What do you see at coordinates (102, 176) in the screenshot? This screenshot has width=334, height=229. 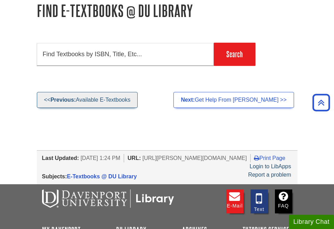 I see `a: E-Textbooks @ DU Library` at bounding box center [102, 176].